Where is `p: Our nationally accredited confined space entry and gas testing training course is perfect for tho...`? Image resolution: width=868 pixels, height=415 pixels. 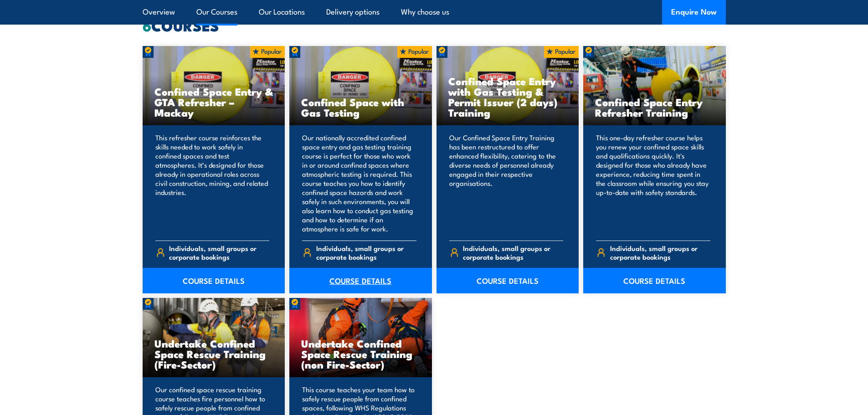 p: Our nationally accredited confined space entry and gas testing training course is perfect for tho... is located at coordinates (359, 183).